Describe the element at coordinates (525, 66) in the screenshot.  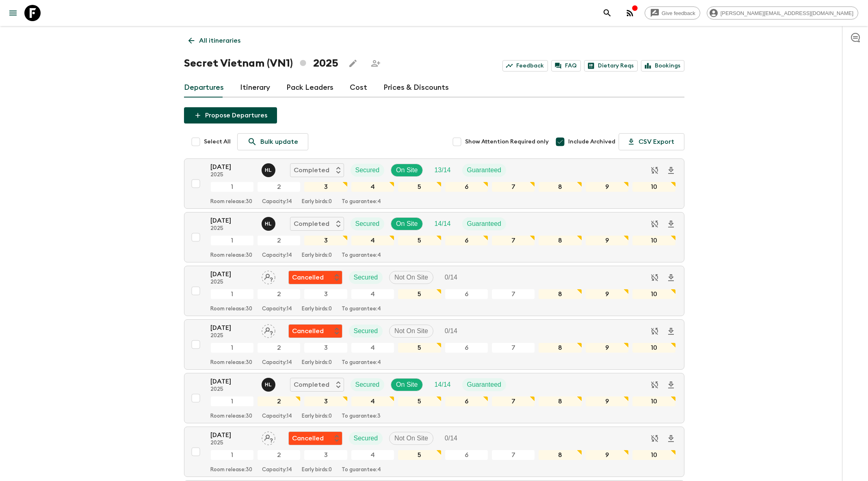
I see `a: Feedback` at that location.